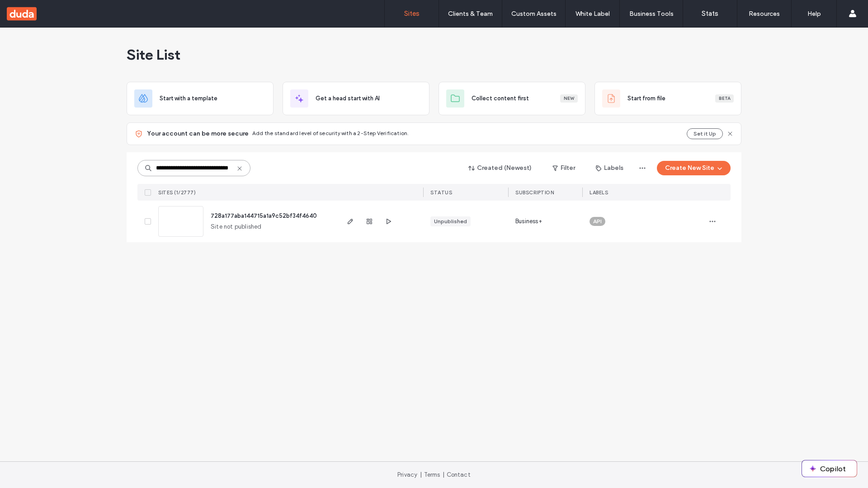 This screenshot has height=488, width=868. What do you see at coordinates (177, 192) in the screenshot?
I see `span: SITES (1/2777)` at bounding box center [177, 192].